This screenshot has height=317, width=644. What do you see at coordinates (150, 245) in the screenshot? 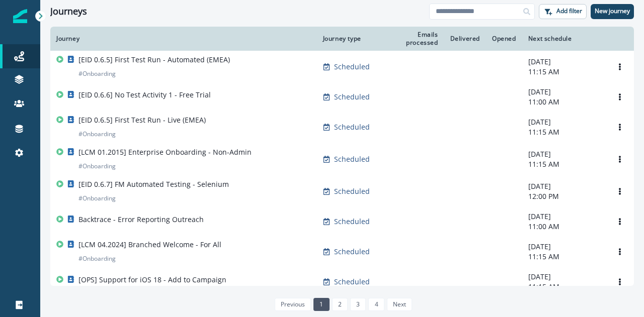
I see `p: [LCM 04.2024] Branched Welcome - For All` at bounding box center [150, 245].